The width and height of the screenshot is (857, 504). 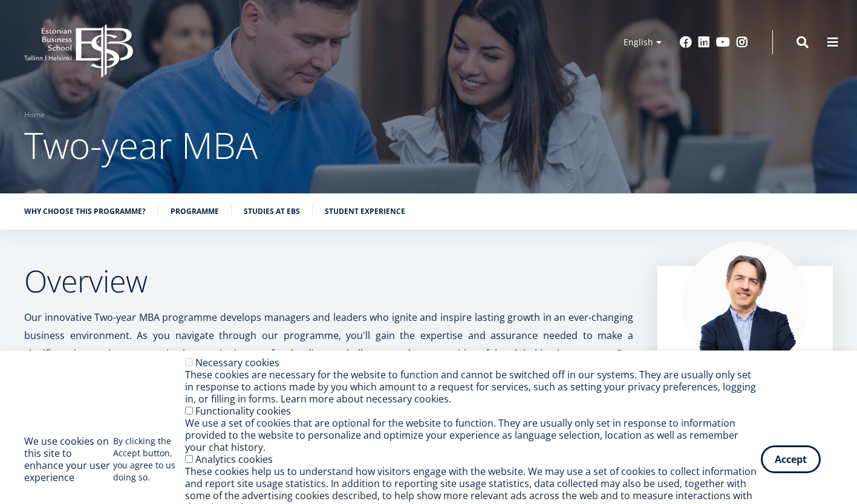 I want to click on p: By clicking the Accept button, you agree to us doing so., so click(x=149, y=459).